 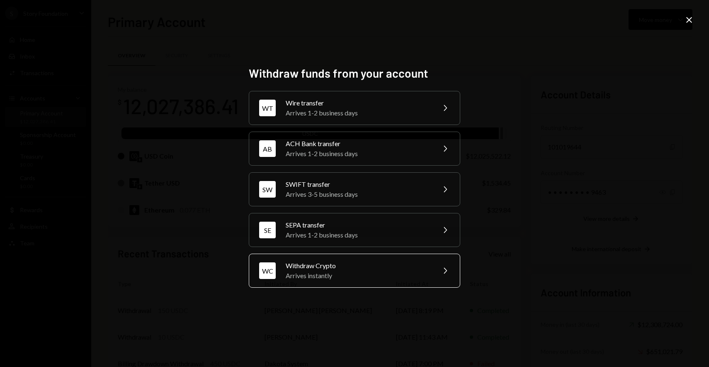 What do you see at coordinates (268, 189) in the screenshot?
I see `div: SW` at bounding box center [268, 189].